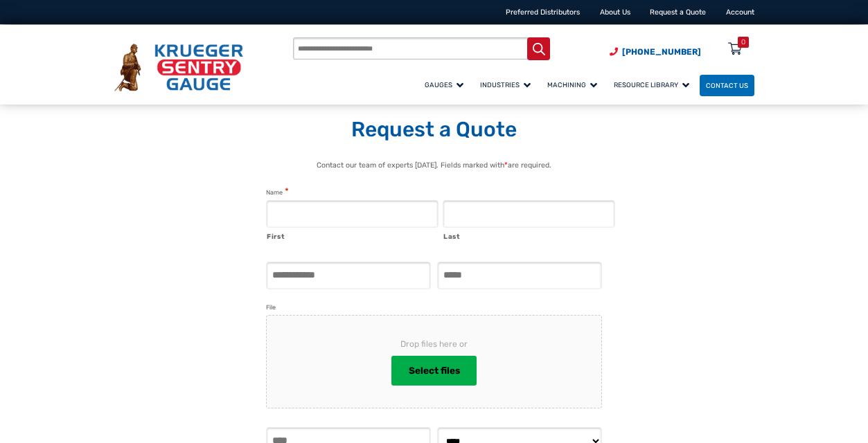  I want to click on h1: Request a Quote, so click(434, 130).